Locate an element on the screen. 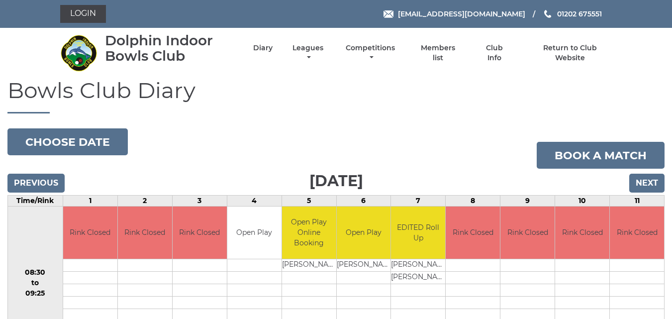  td: 5 is located at coordinates (309, 201).